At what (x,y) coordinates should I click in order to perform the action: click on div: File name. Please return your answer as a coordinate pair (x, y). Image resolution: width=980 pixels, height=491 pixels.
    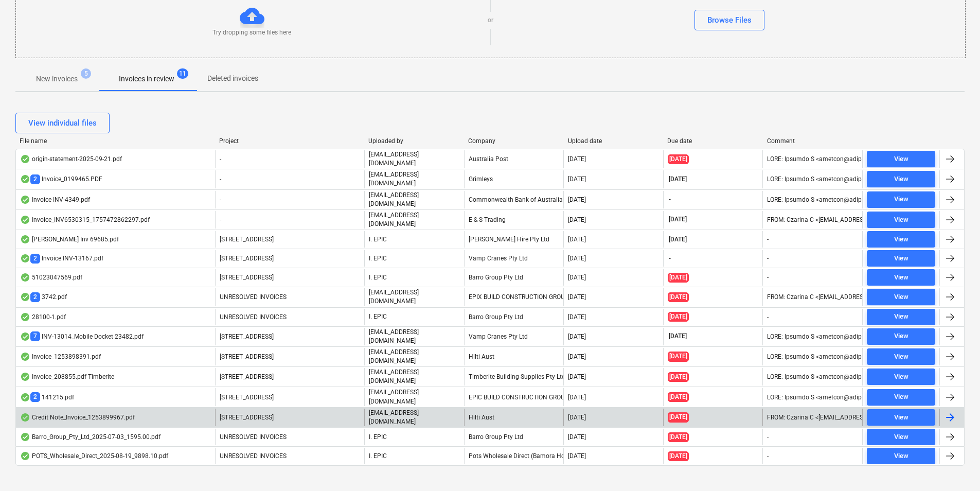
    Looking at the image, I should click on (115, 141).